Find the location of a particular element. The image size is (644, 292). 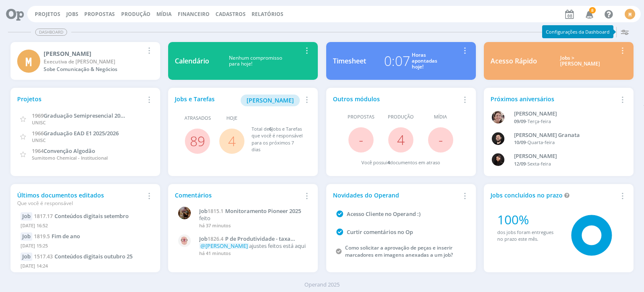

div: Que você é responsável is located at coordinates (80, 203).